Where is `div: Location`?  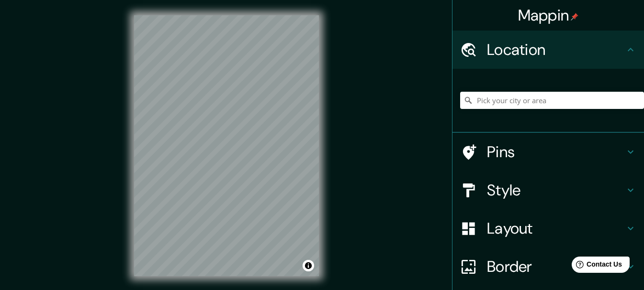
div: Location is located at coordinates (548, 50).